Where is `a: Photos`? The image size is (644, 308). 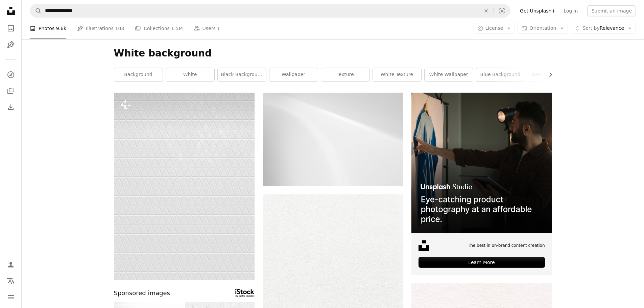 a: Photos is located at coordinates (11, 28).